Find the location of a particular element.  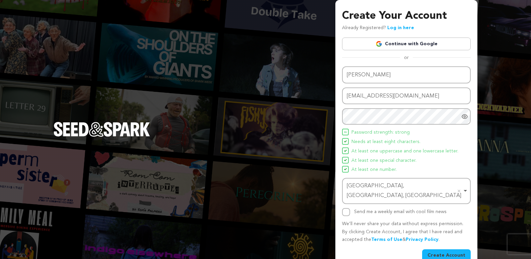

span: At least one uppercase and one lowercase letter. is located at coordinates (404, 151).